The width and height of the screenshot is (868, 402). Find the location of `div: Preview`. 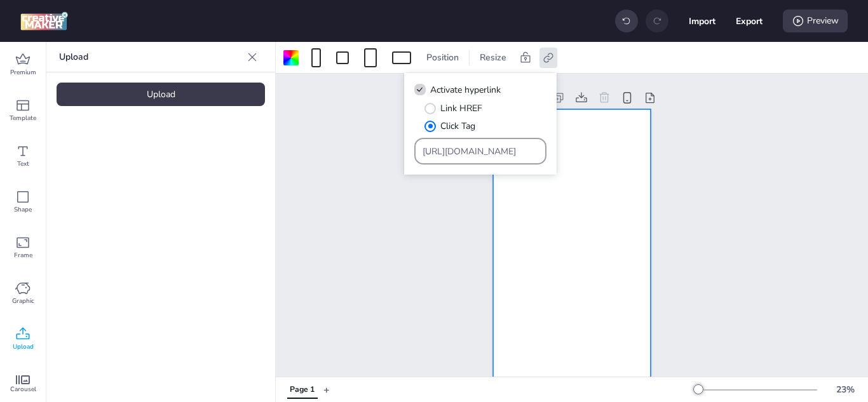

div: Preview is located at coordinates (815, 21).